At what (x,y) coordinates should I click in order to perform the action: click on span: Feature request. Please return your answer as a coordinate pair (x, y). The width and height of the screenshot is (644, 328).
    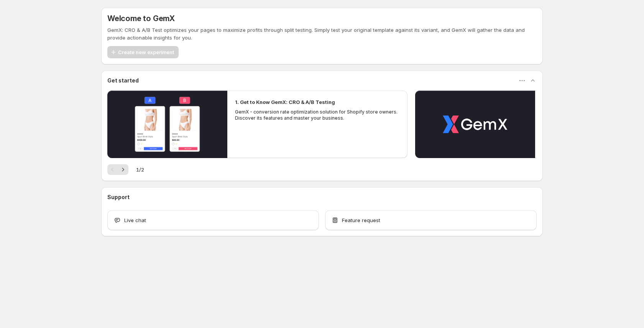
    Looking at the image, I should click on (361, 220).